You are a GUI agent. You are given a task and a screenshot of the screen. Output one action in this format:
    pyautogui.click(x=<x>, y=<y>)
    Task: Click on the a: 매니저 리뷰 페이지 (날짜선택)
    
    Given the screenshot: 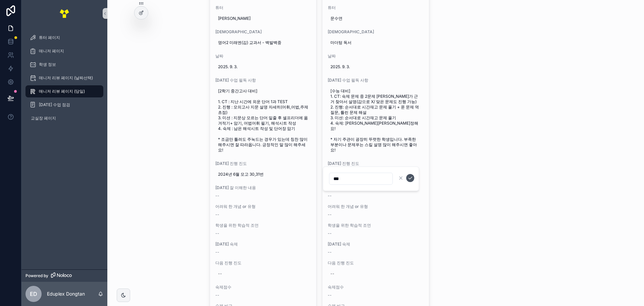 What is the action you would take?
    pyautogui.click(x=64, y=78)
    